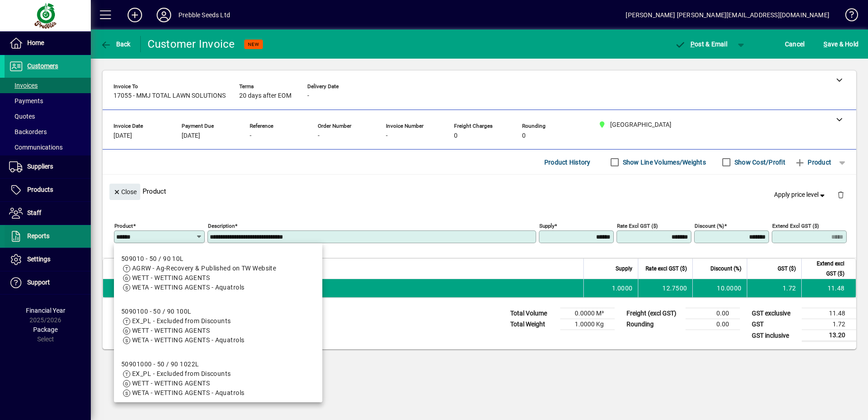 Image resolution: width=868 pixels, height=420 pixels. What do you see at coordinates (39, 259) in the screenshot?
I see `span: Settings` at bounding box center [39, 259].